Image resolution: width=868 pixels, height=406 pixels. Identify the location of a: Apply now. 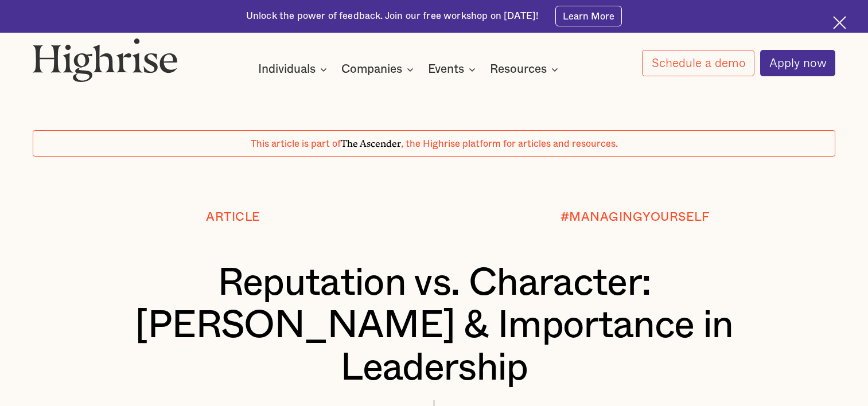
(798, 63).